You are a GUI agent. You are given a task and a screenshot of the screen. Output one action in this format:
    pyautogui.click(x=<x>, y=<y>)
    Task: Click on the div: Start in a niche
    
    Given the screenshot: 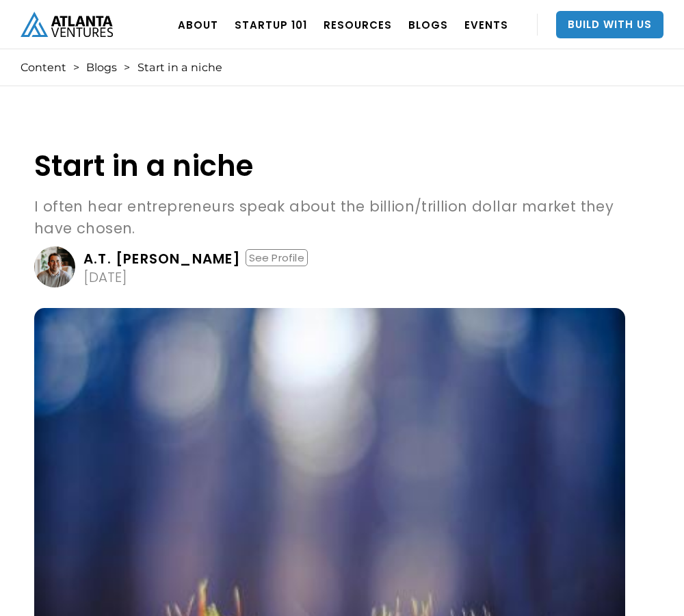 What is the action you would take?
    pyautogui.click(x=180, y=68)
    